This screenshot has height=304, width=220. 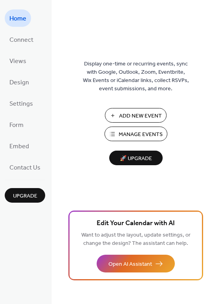 I want to click on span: Home, so click(x=18, y=19).